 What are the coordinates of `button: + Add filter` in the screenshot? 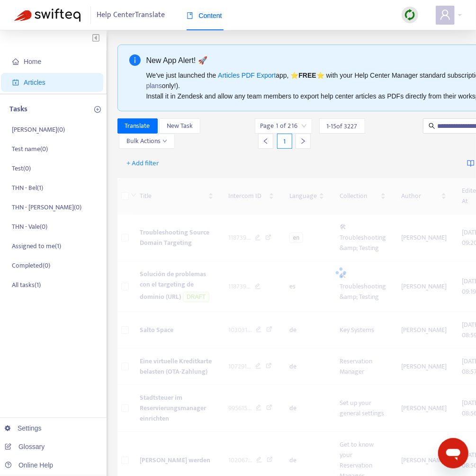 It's located at (143, 164).